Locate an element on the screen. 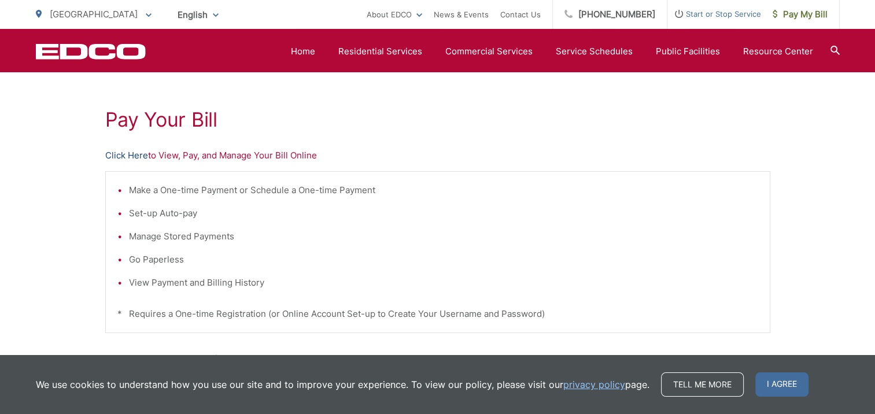  li: View Payment and Billing History is located at coordinates (444, 283).